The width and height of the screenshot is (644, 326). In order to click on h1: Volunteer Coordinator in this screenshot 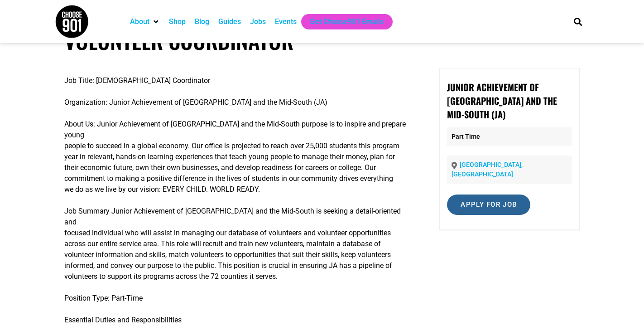, I will do `click(322, 40)`.